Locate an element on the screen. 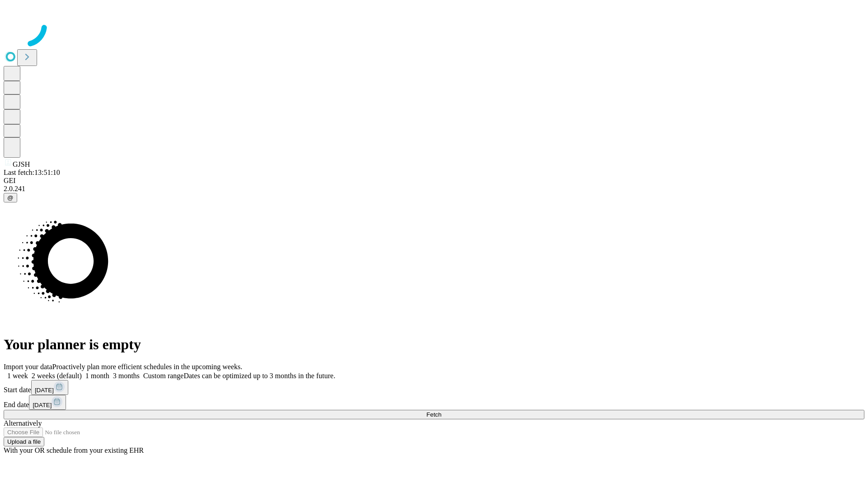 The height and width of the screenshot is (488, 868). span: 1 week is located at coordinates (17, 376).